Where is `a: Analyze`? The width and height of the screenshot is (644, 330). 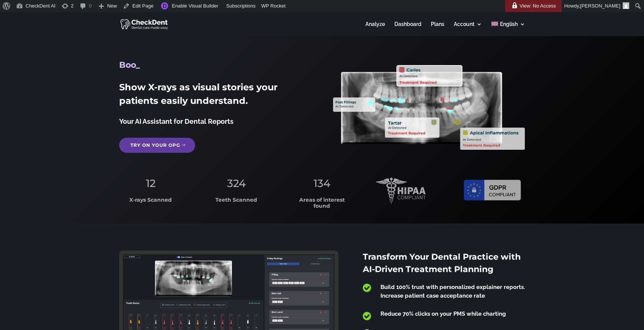 a: Analyze is located at coordinates (375, 28).